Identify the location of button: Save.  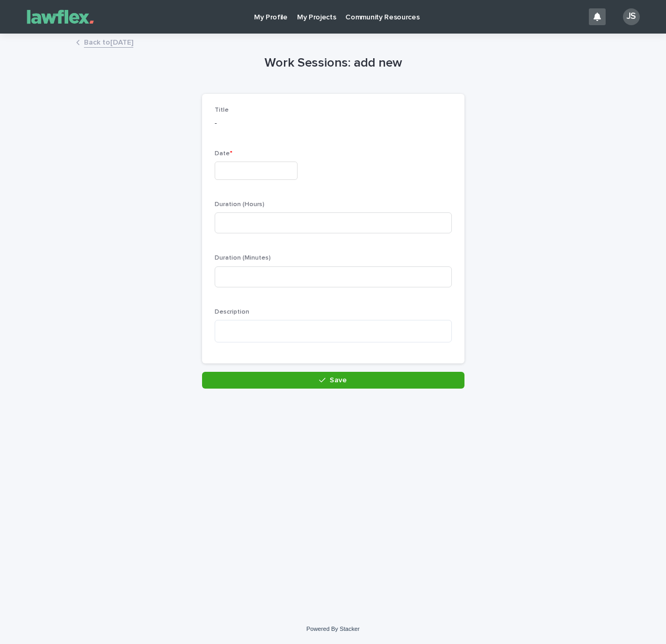
(333, 381).